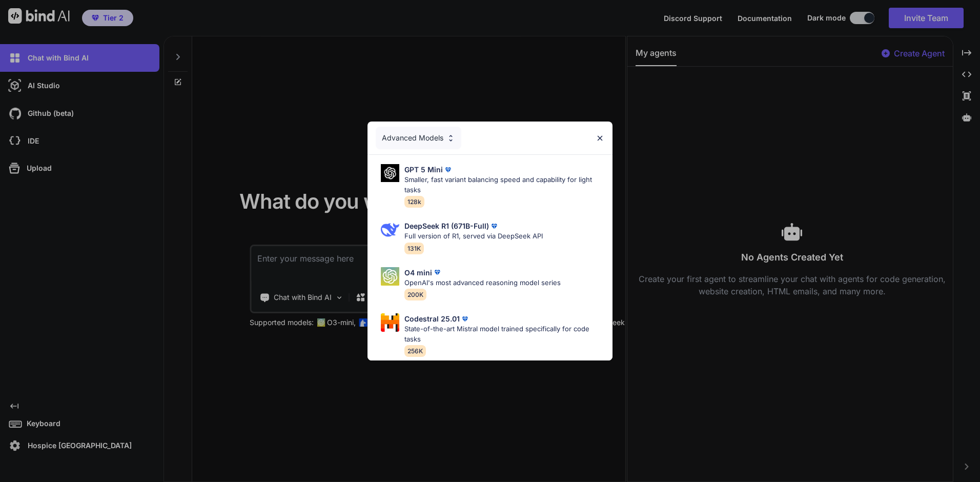  I want to click on span: 256K, so click(415, 350).